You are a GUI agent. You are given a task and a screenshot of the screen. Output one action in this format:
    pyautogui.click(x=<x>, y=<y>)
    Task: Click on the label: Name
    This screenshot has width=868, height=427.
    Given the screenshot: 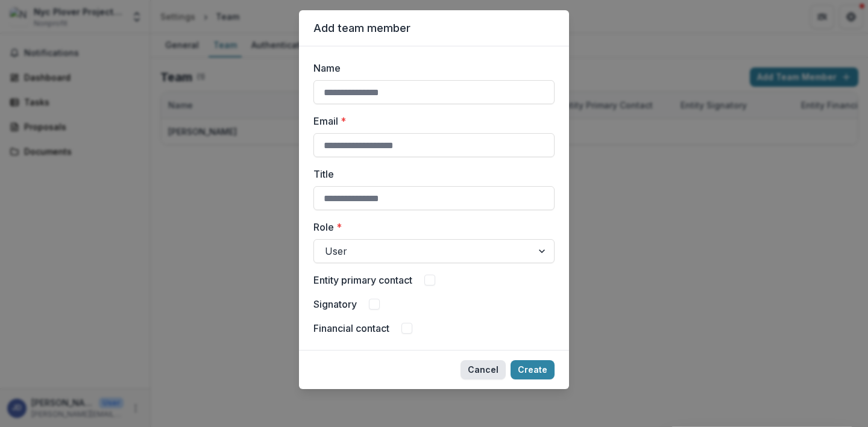 What is the action you would take?
    pyautogui.click(x=430, y=68)
    